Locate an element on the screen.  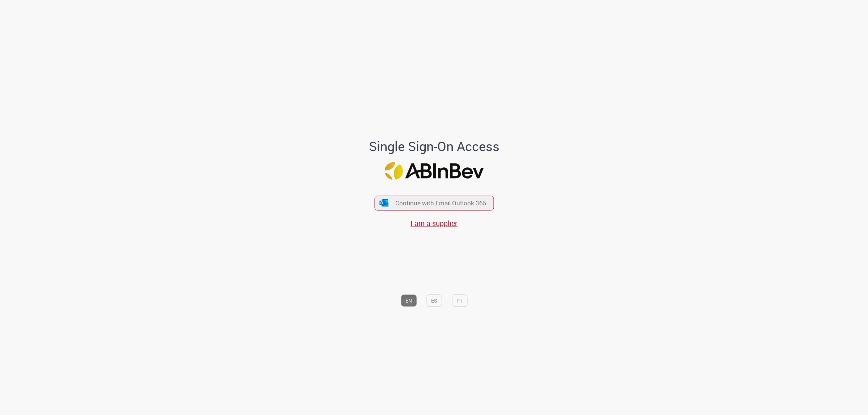
button: PT is located at coordinates (459, 300).